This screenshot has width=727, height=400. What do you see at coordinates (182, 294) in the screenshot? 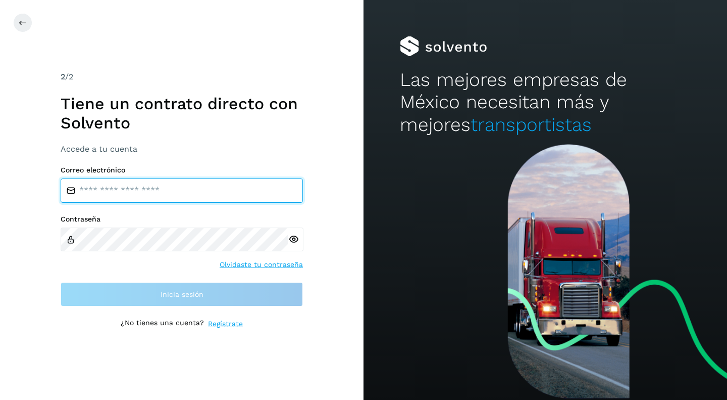
I see `button: Inicia sesión` at bounding box center [182, 294].